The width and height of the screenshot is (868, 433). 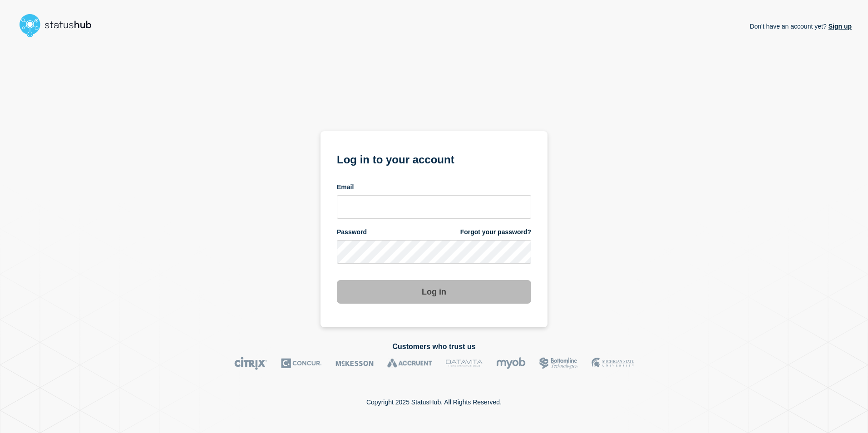 I want to click on a: Sign up, so click(x=839, y=27).